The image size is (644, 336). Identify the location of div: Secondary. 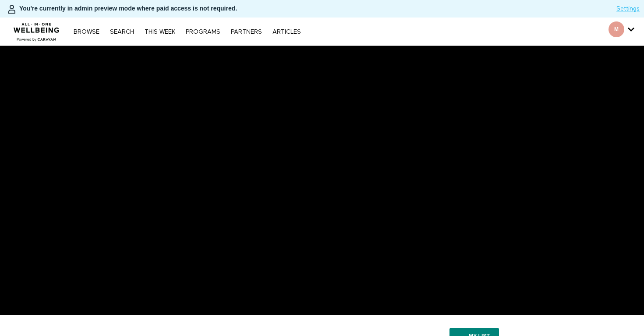
(621, 32).